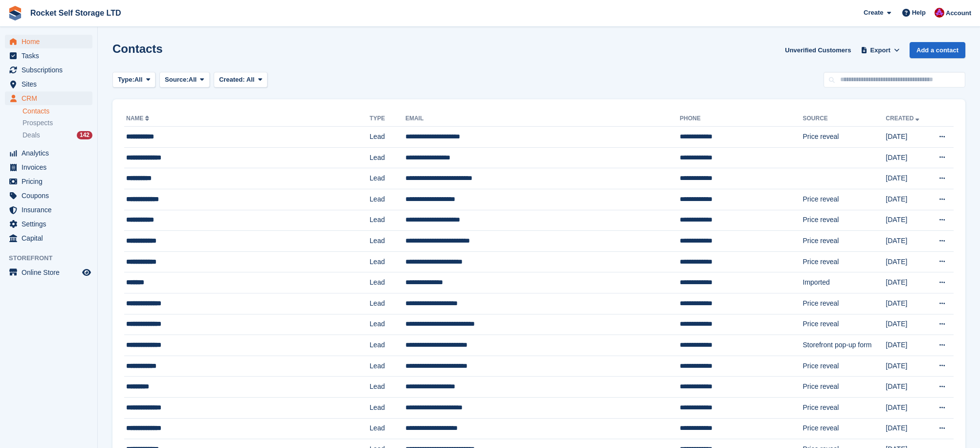 The height and width of the screenshot is (448, 980). What do you see at coordinates (51, 224) in the screenshot?
I see `span: Settings` at bounding box center [51, 224].